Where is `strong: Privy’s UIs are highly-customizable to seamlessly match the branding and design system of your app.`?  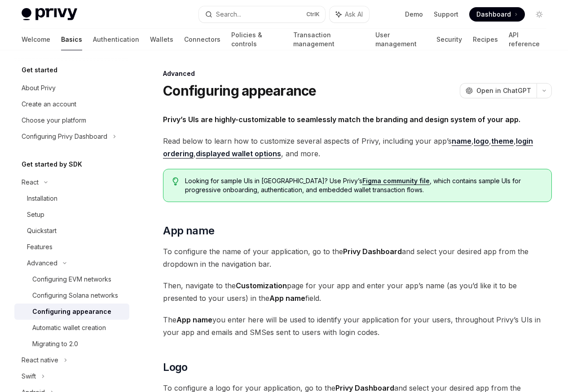 strong: Privy’s UIs are highly-customizable to seamlessly match the branding and design system of your app. is located at coordinates (342, 119).